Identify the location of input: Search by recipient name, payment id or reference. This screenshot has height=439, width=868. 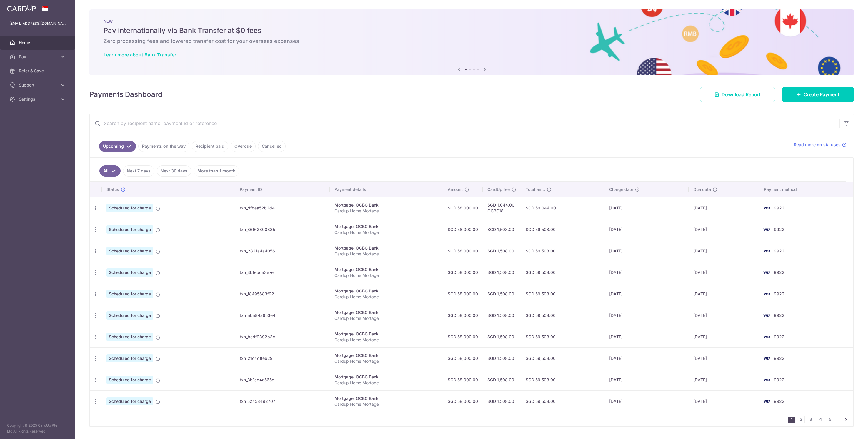
(464, 123).